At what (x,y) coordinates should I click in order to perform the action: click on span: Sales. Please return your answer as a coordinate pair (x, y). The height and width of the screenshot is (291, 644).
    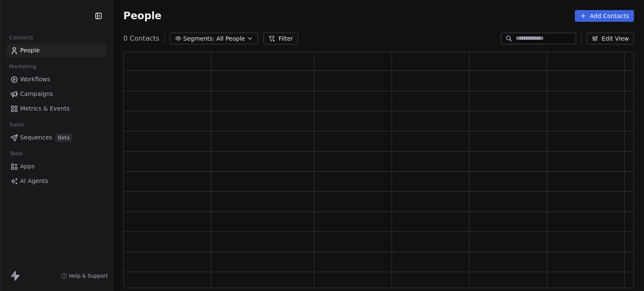
    Looking at the image, I should click on (17, 125).